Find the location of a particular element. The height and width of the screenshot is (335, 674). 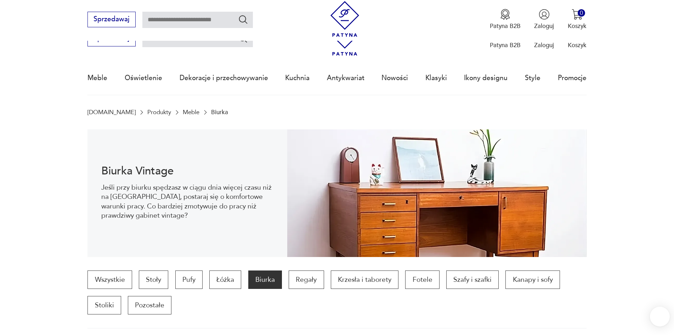

p: Fotele is located at coordinates (422, 279).